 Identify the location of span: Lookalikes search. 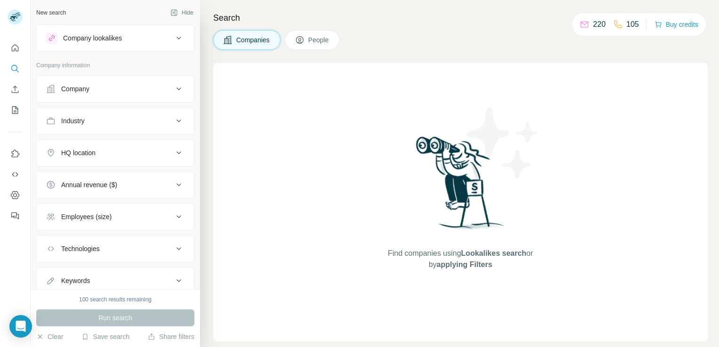
(494, 253).